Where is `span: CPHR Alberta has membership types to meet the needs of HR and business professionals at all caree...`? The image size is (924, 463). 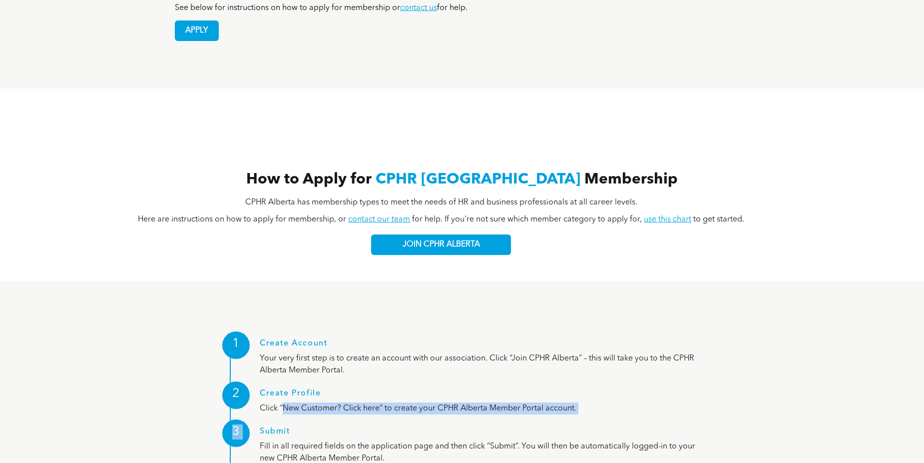
span: CPHR Alberta has membership types to meet the needs of HR and business professionals at all caree... is located at coordinates (441, 202).